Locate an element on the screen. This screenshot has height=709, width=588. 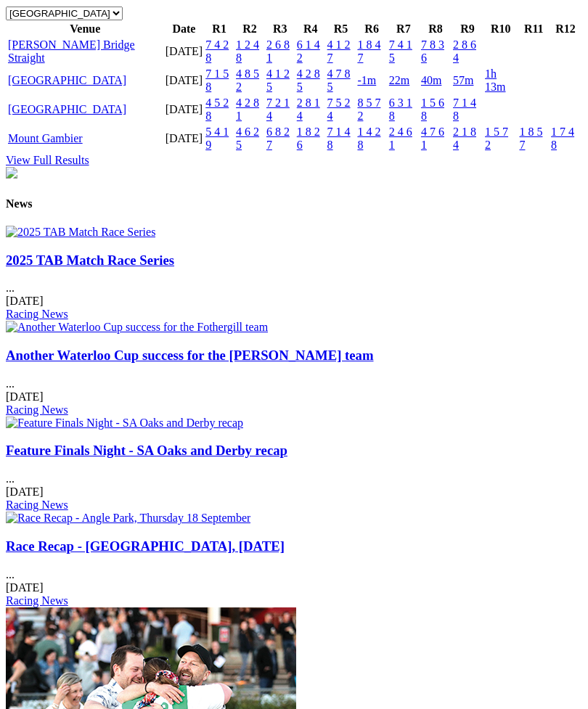
a: 7 8 3 6 is located at coordinates (432, 51).